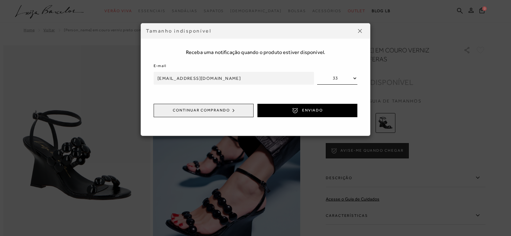 This screenshot has width=511, height=236. What do you see at coordinates (160, 66) in the screenshot?
I see `label: E-mail` at bounding box center [160, 66].